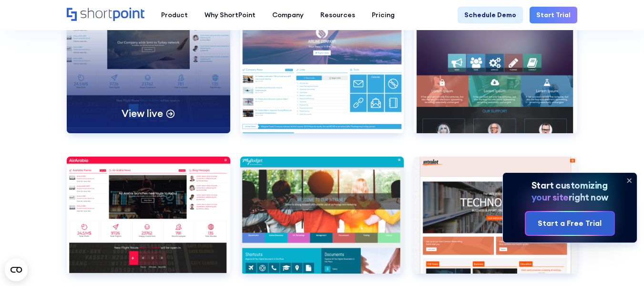 Image resolution: width=644 pixels, height=286 pixels. I want to click on a: Airlines 2, so click(322, 81).